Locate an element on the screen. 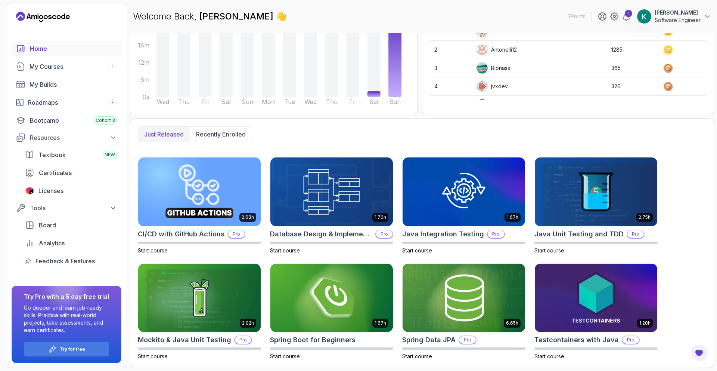 This screenshot has width=717, height=371. p: 3 Points is located at coordinates (577, 16).